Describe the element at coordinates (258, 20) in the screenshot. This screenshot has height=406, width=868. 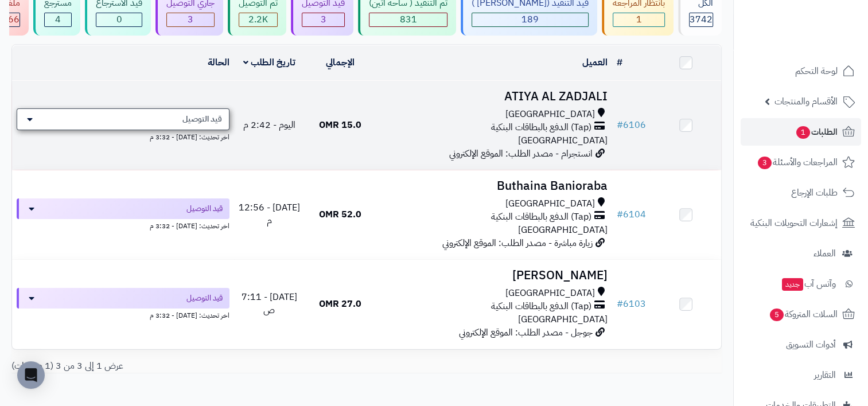
I see `div: 2245` at that location.